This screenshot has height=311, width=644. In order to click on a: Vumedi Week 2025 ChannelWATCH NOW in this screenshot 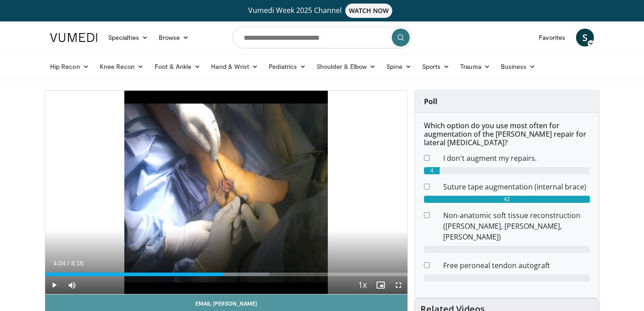, I will do `click(322, 11)`.